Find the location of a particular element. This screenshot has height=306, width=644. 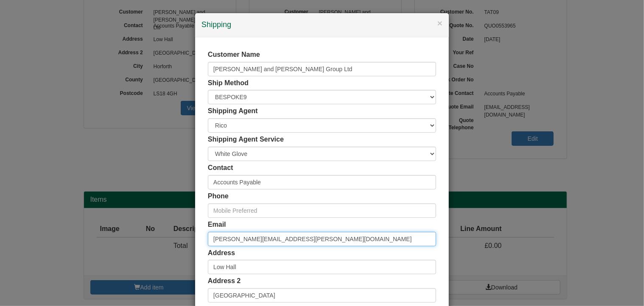

input: Mobile Preferred is located at coordinates (322, 211).